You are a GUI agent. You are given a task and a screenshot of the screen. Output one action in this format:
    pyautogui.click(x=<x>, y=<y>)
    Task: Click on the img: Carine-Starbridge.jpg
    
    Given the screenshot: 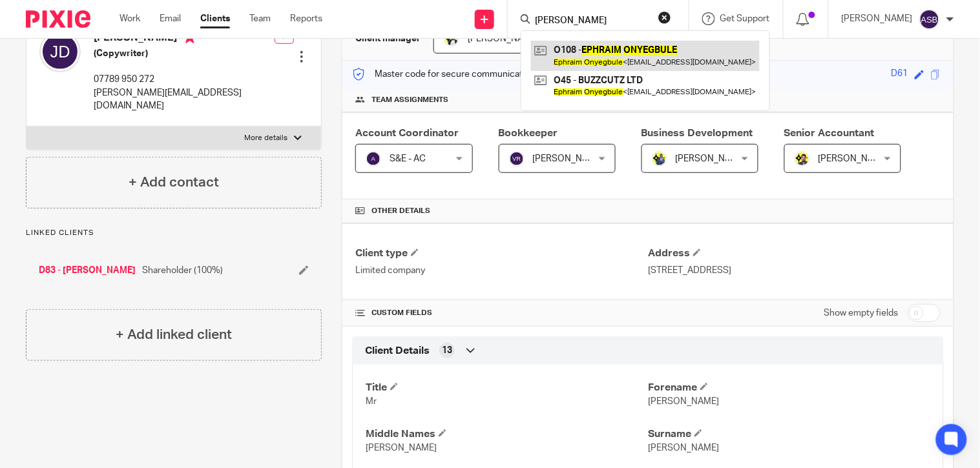 What is the action you would take?
    pyautogui.click(x=451, y=39)
    